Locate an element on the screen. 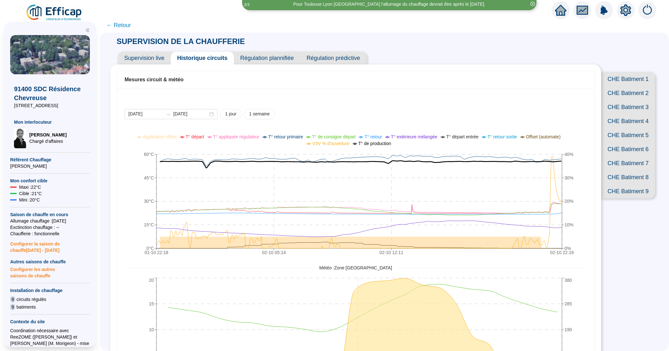 This screenshot has width=669, height=351. span: home is located at coordinates (561, 10).